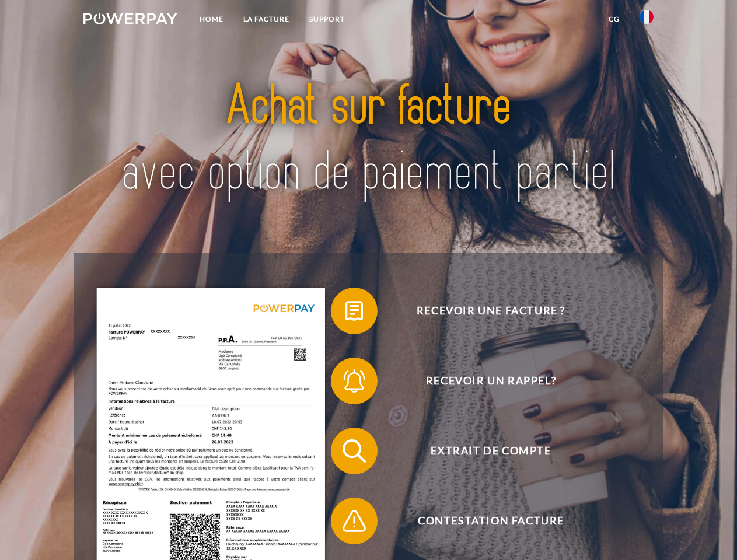 The width and height of the screenshot is (737, 560). What do you see at coordinates (266, 19) in the screenshot?
I see `a: LA FACTURE` at bounding box center [266, 19].